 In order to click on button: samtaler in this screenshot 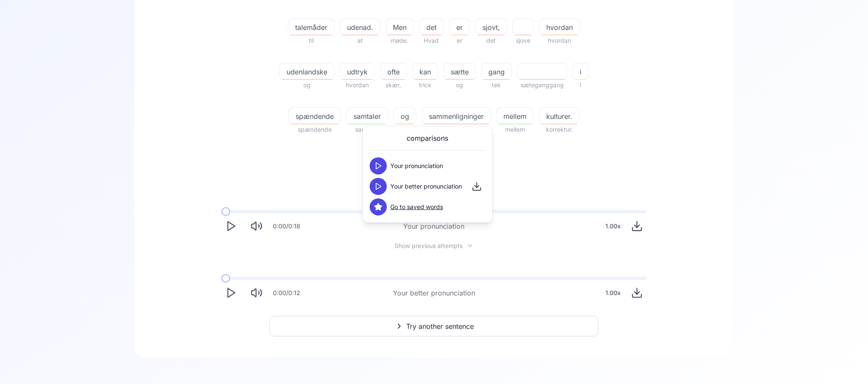, I will do `click(367, 116)`.